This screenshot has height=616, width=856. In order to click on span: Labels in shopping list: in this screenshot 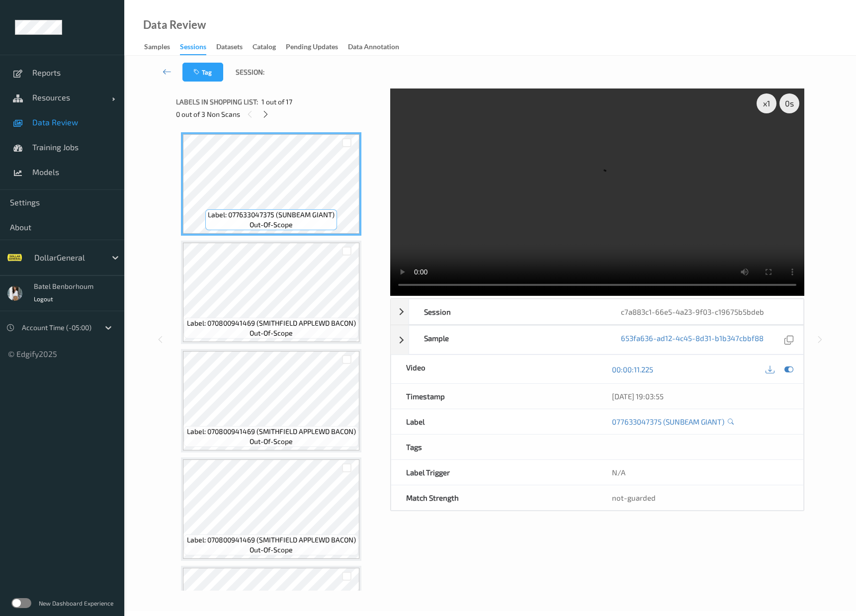, I will do `click(217, 102)`.